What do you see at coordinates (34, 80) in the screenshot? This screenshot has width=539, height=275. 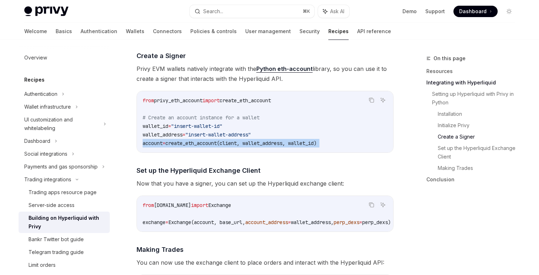 I see `h5: Recipes` at bounding box center [34, 80].